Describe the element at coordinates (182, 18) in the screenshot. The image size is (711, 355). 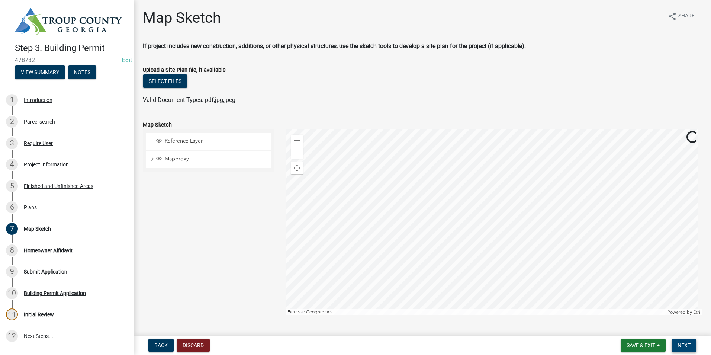
I see `h1: Map Sketch` at that location.